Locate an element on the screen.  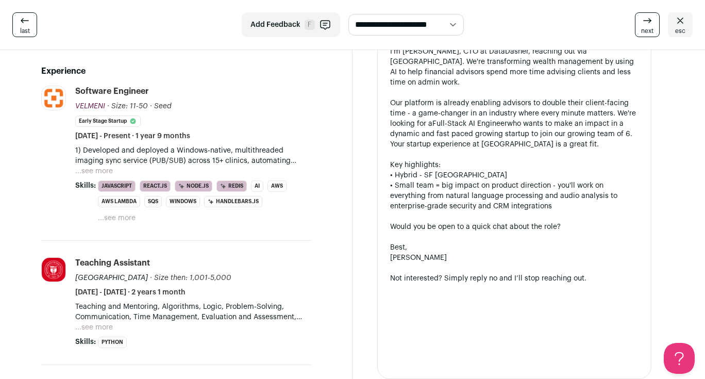
a: esc is located at coordinates (680, 25).